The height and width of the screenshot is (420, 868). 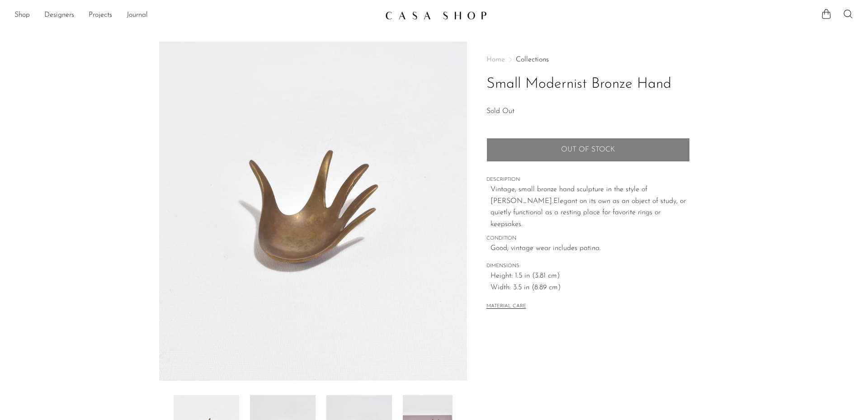 What do you see at coordinates (588, 180) in the screenshot?
I see `span: DESCRIPTION` at bounding box center [588, 180].